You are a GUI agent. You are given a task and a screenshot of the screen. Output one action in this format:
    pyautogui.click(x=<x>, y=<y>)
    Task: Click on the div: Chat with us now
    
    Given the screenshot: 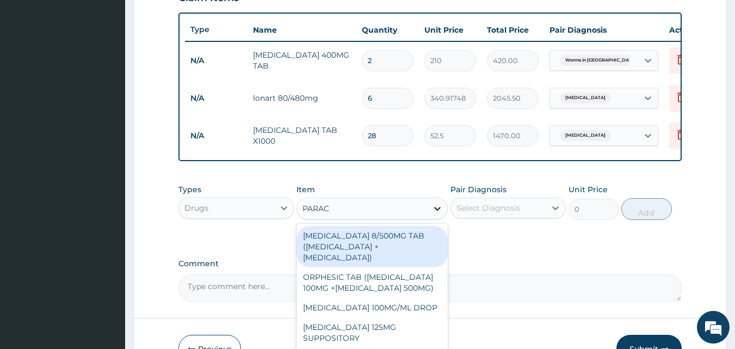 What is the action you would take?
    pyautogui.click(x=120, y=68)
    